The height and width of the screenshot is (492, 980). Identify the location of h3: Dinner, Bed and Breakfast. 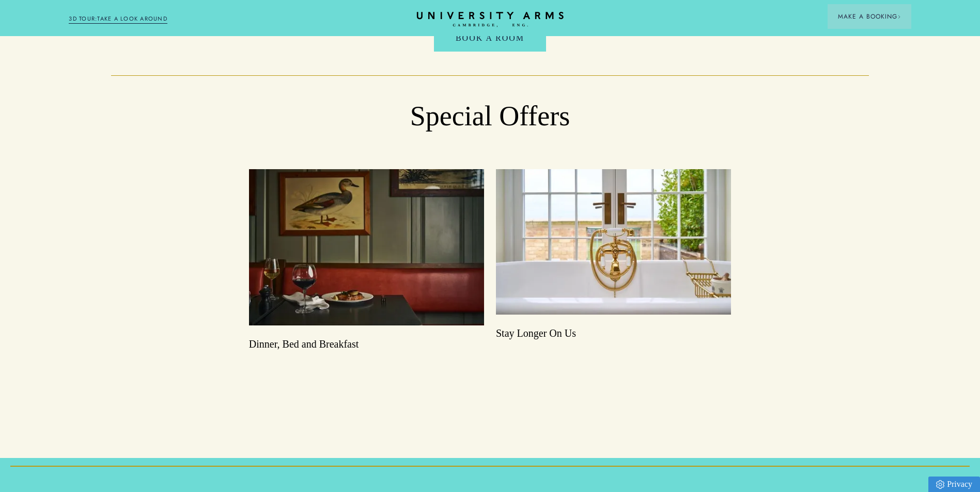
(366, 344).